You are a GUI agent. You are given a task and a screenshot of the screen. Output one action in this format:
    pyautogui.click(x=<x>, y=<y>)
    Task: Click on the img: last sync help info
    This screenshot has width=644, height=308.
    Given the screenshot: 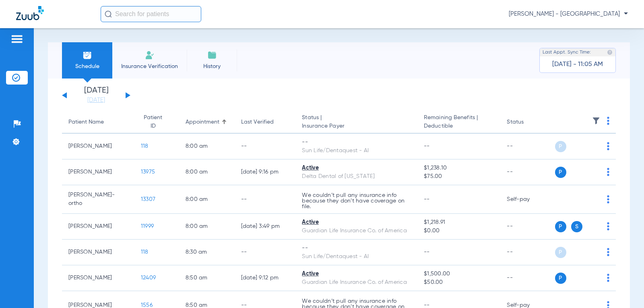 What is the action you would take?
    pyautogui.click(x=610, y=52)
    